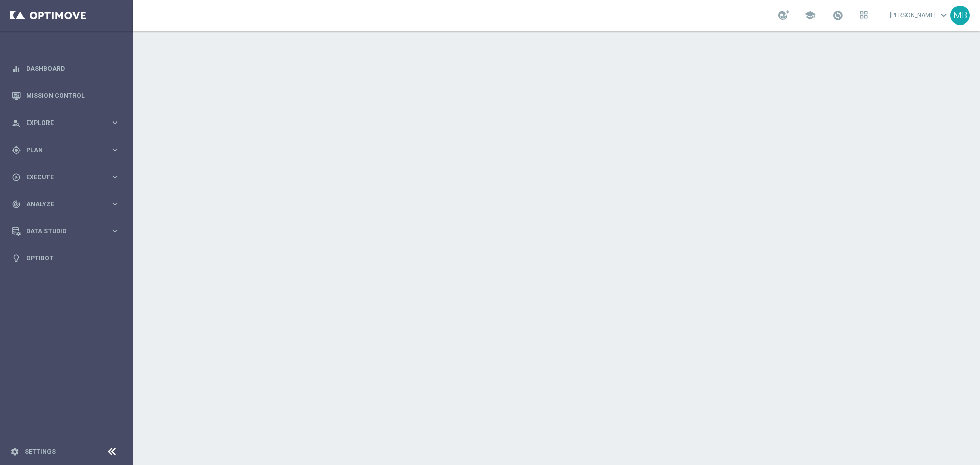  I want to click on button: track_changes Analyze keyboard_arrow_right, so click(66, 204).